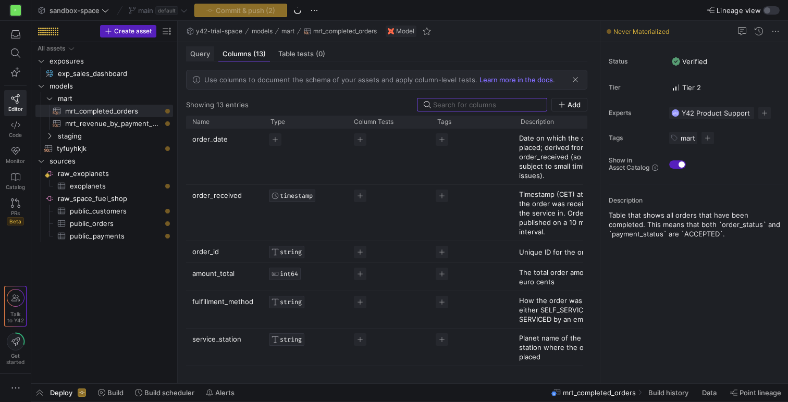 Image resolution: width=788 pixels, height=402 pixels. Describe the element at coordinates (104, 186) in the screenshot. I see `a: exoplanets​​​​​​​​​` at that location.